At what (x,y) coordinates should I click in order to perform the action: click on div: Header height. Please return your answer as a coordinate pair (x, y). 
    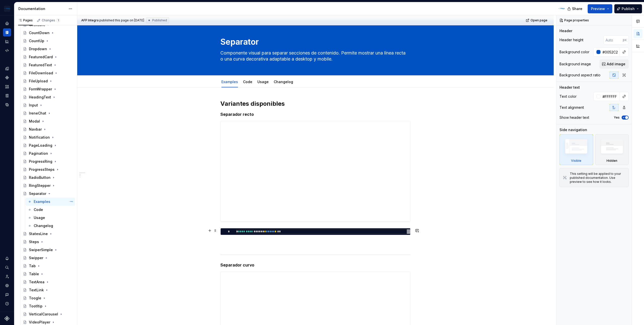
    Looking at the image, I should click on (571, 40).